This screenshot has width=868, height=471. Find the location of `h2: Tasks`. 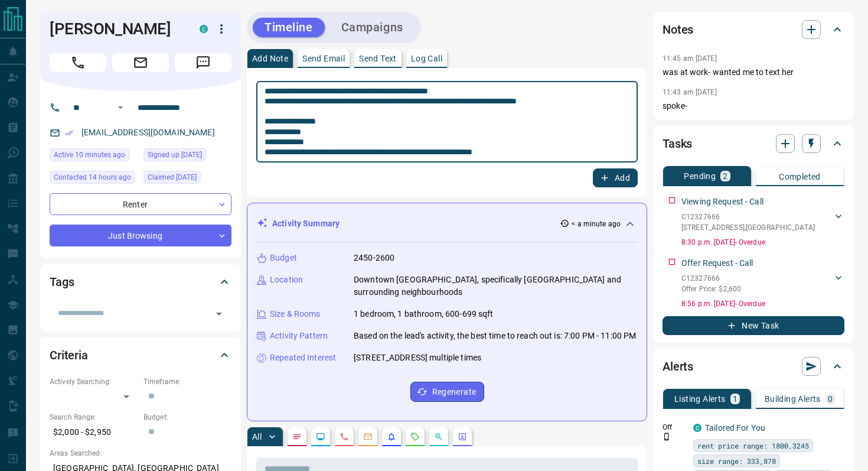

h2: Tasks is located at coordinates (677, 143).